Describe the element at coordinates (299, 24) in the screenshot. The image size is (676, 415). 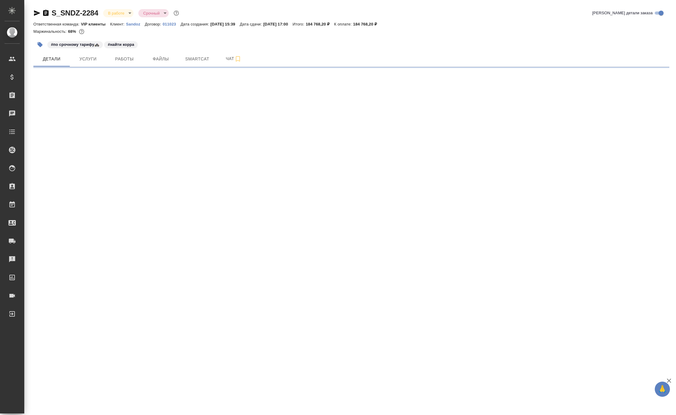
I see `p: Итого:` at that location.